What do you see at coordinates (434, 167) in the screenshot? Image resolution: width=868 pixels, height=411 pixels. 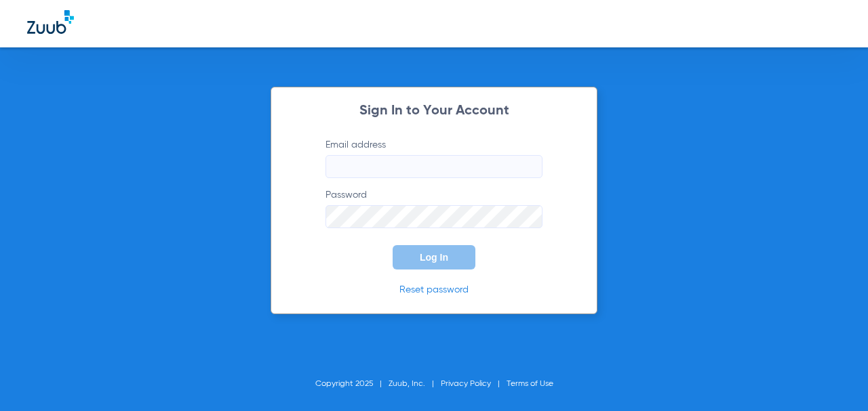 I see `input: Email address` at bounding box center [434, 167].